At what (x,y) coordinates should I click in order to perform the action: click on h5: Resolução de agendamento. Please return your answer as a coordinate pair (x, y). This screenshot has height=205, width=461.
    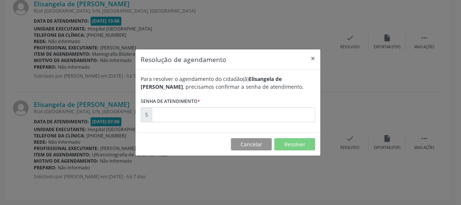
    Looking at the image, I should click on (183, 59).